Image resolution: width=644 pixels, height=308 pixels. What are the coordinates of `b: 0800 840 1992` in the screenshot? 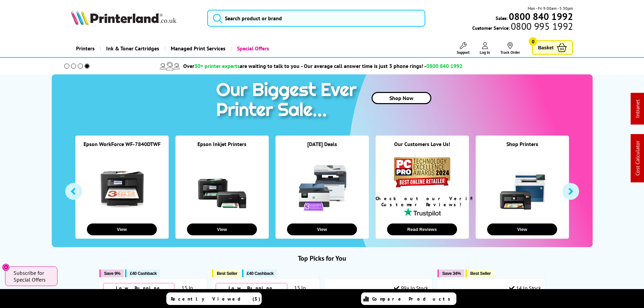 It's located at (541, 16).